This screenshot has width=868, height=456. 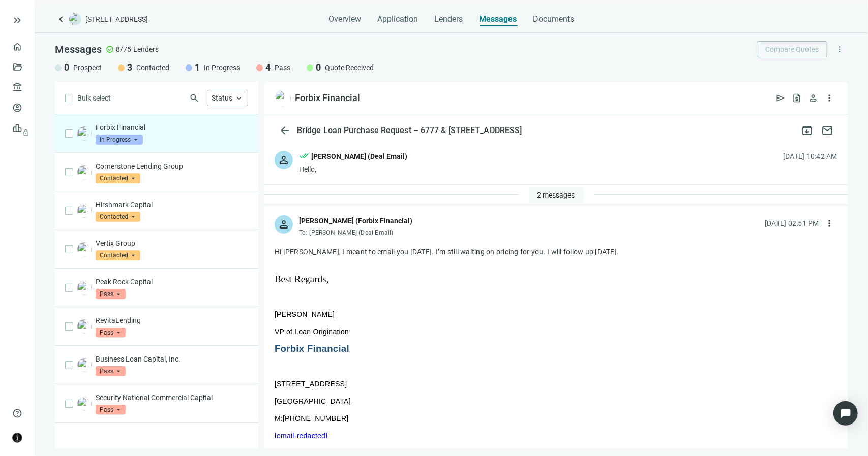 I want to click on span: Overview, so click(x=344, y=19).